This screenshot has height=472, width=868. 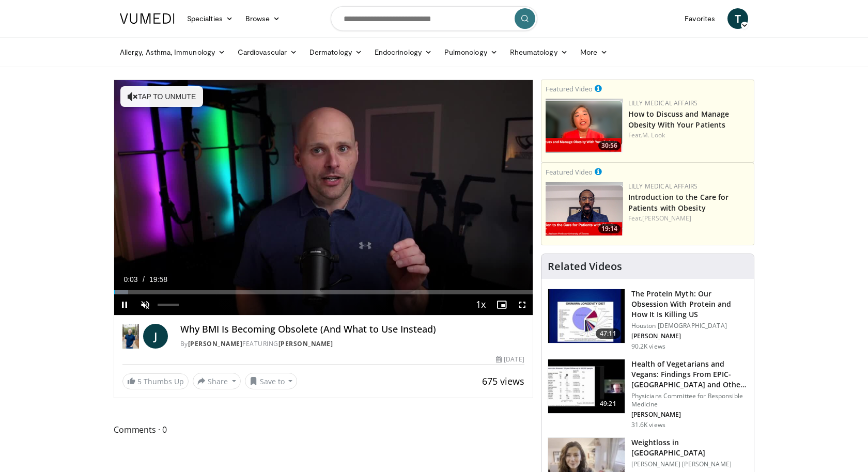 What do you see at coordinates (173, 52) in the screenshot?
I see `a: Allergy, Asthma, Immunology` at bounding box center [173, 52].